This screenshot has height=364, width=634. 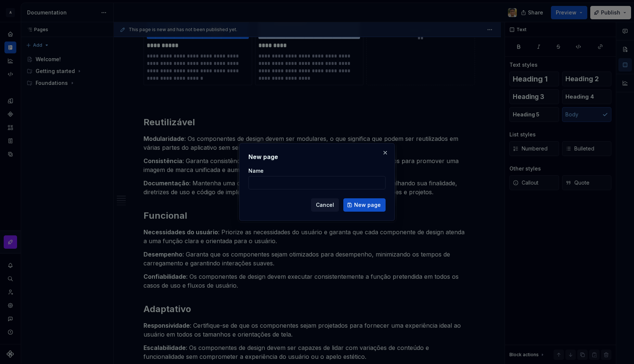 What do you see at coordinates (325, 205) in the screenshot?
I see `button: Cancel` at bounding box center [325, 205].